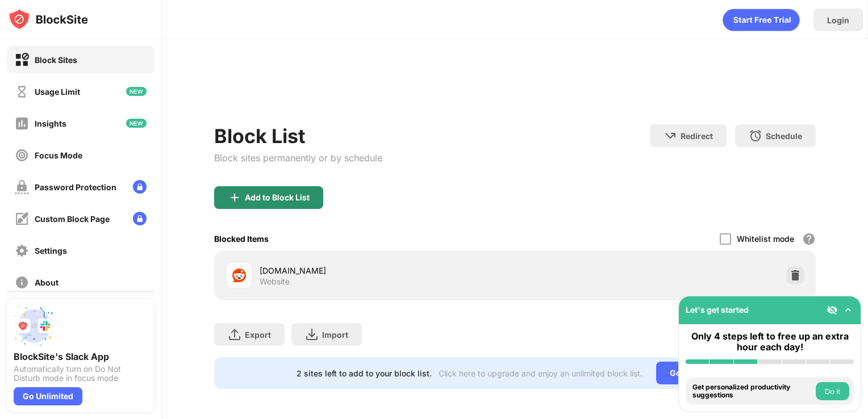  Describe the element at coordinates (21, 60) in the screenshot. I see `img: block-on.svg` at that location.